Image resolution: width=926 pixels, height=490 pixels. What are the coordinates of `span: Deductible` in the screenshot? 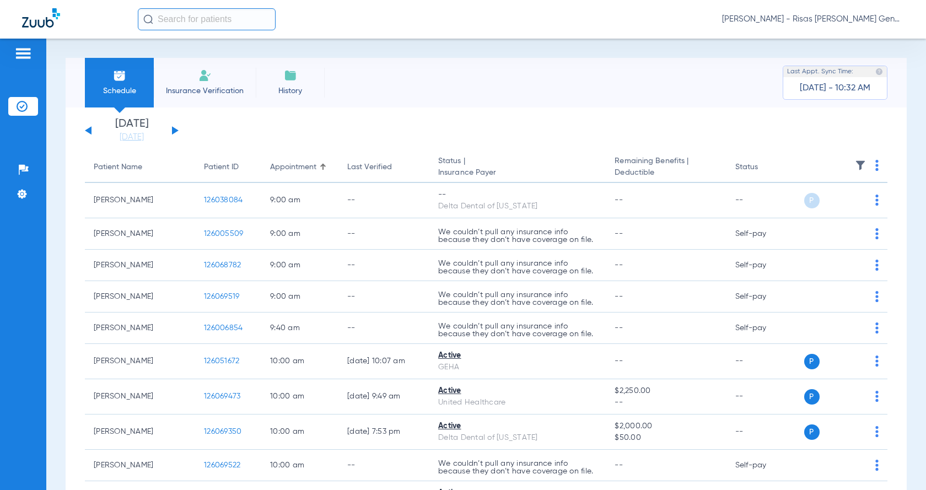 It's located at (666, 172).